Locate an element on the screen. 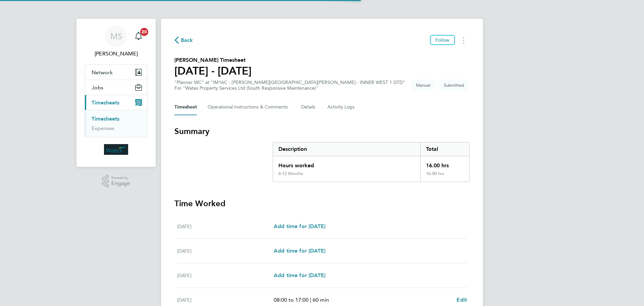 The image size is (644, 306). a: Powered byEngage is located at coordinates (116, 182).